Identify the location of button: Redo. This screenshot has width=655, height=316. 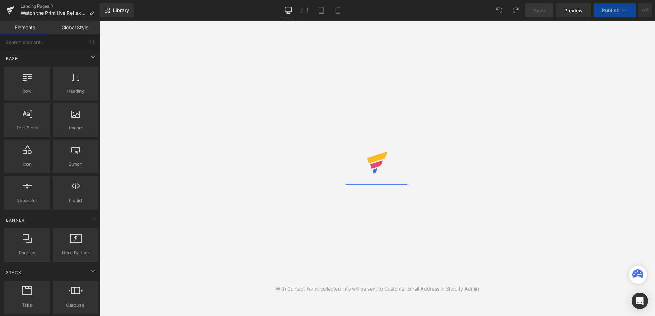
(516, 10).